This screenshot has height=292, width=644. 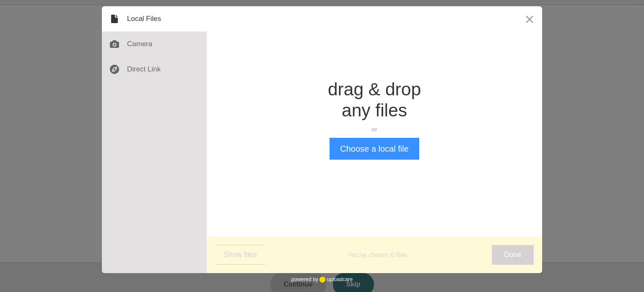 I want to click on button: Done, so click(x=513, y=254).